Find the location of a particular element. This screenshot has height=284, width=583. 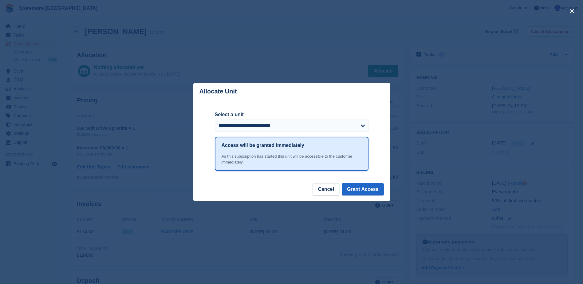

p: Allocate Unit is located at coordinates (218, 91).